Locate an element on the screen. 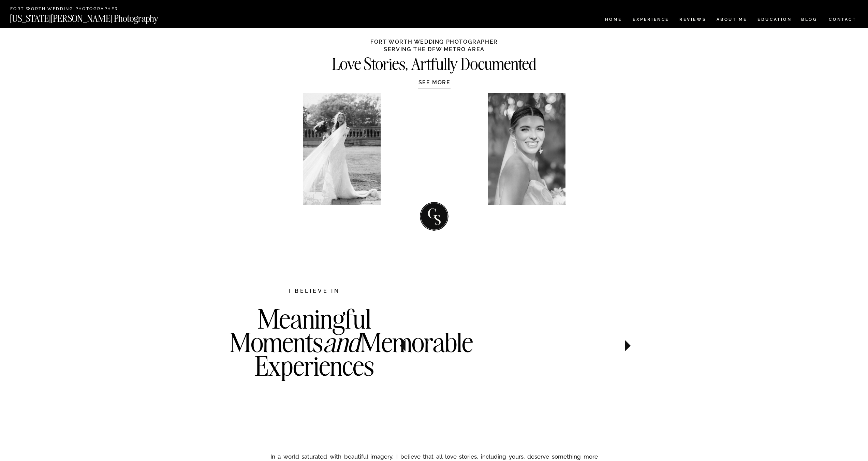 This screenshot has height=461, width=868. h3: Meaningful Moments Memorable Experiences is located at coordinates (314, 356).